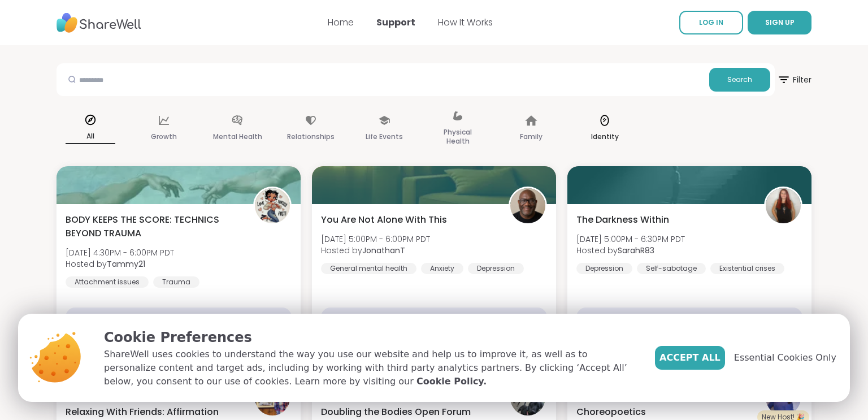  Describe the element at coordinates (531, 137) in the screenshot. I see `p: Family` at that location.